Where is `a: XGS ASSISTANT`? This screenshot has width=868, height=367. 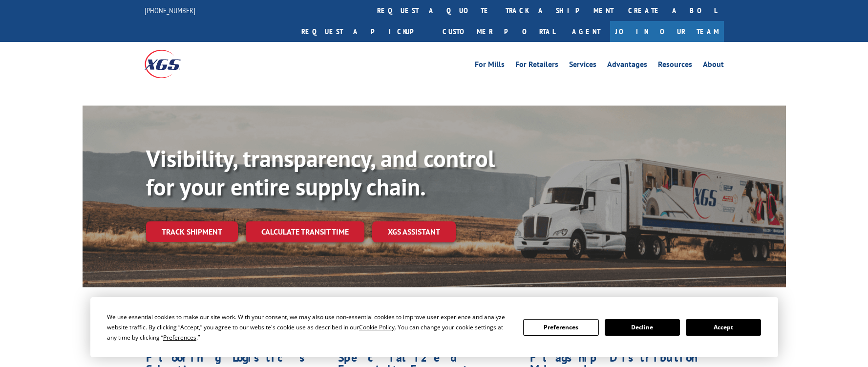 a: XGS ASSISTANT is located at coordinates (414, 232).